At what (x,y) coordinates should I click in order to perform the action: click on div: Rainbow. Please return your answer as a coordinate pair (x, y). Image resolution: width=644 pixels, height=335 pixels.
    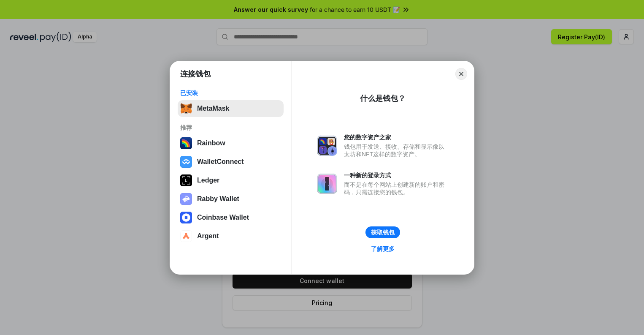
    Looking at the image, I should click on (211, 143).